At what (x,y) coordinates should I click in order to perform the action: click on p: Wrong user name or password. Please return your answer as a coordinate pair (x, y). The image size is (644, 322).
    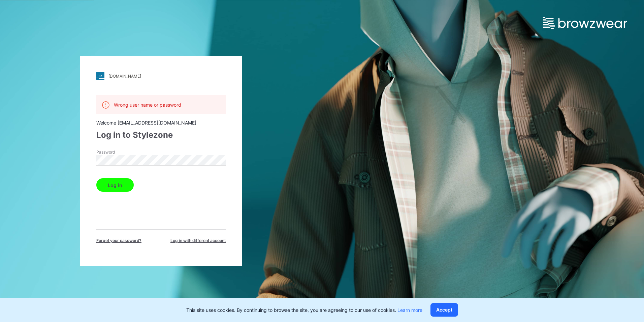
    Looking at the image, I should click on (148, 105).